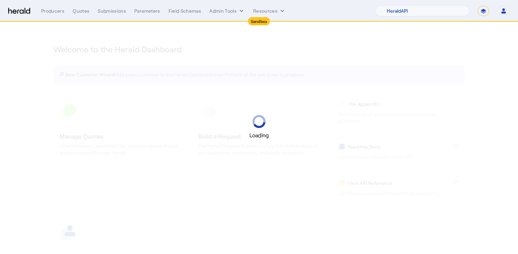 The image size is (518, 254). Describe the element at coordinates (269, 11) in the screenshot. I see `button: Resources dropdown menu` at that location.